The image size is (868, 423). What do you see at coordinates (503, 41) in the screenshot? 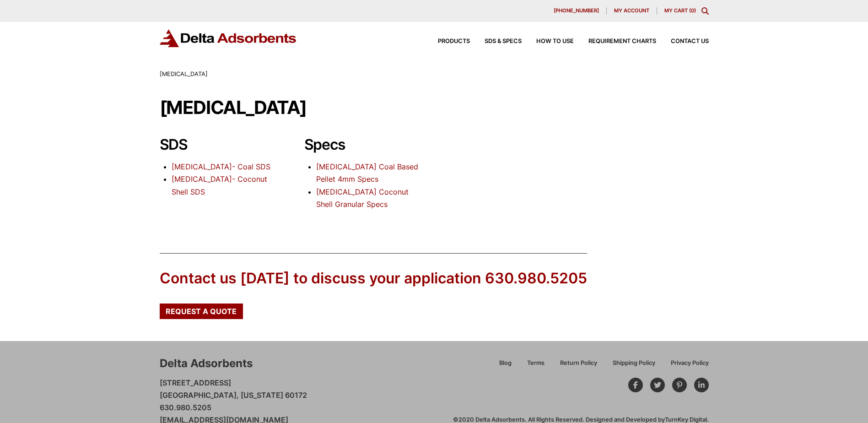
I see `span: SDS & SPECS` at bounding box center [503, 41].